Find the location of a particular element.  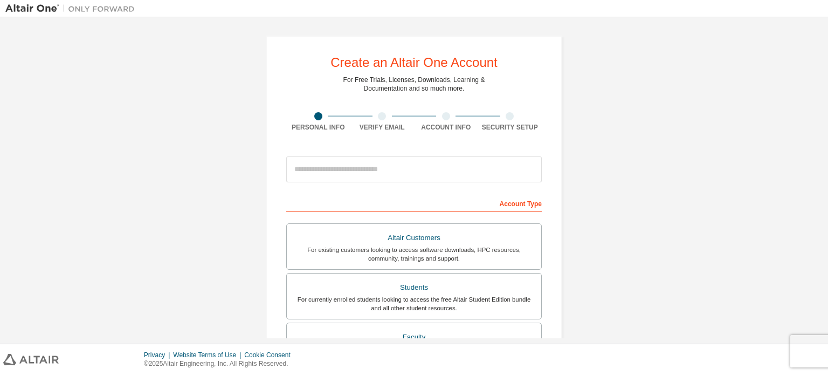

img: Altair One is located at coordinates (73, 9).